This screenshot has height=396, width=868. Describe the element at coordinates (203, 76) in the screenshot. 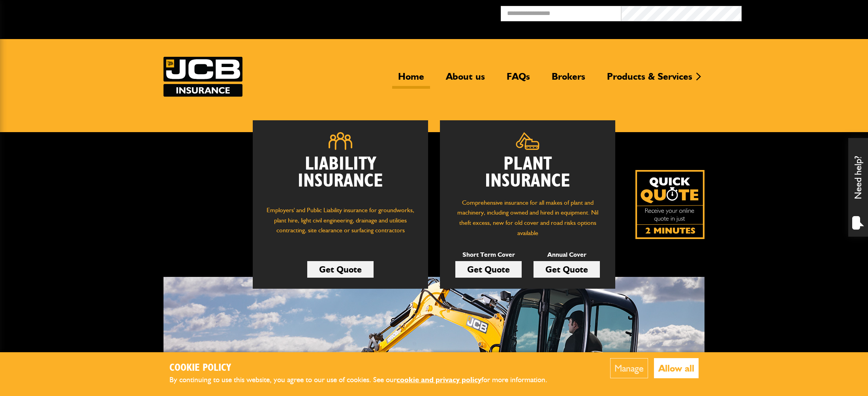

I see `a: JCB Insurance Services` at that location.